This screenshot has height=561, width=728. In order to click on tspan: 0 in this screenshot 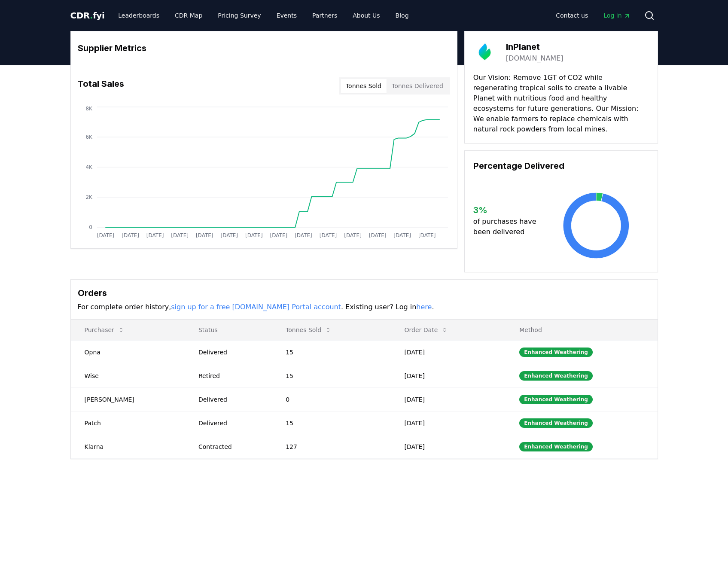, I will do `click(91, 227)`.